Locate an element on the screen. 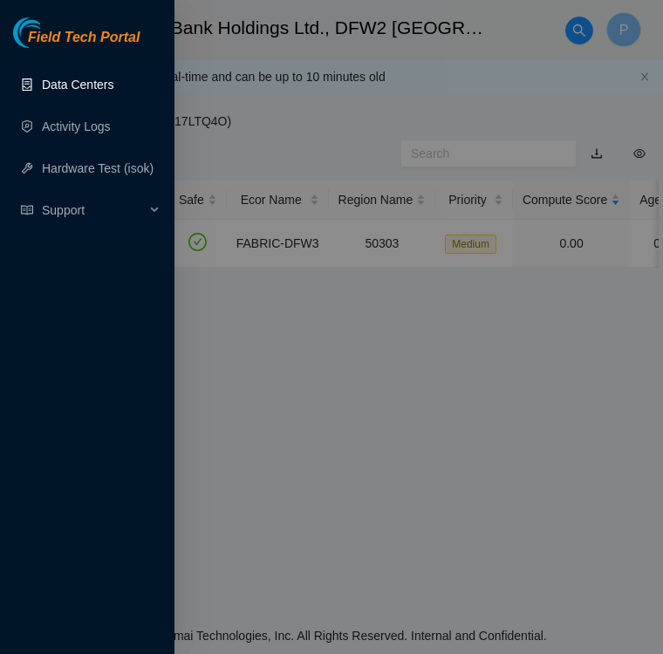  span: Field Tech Portal is located at coordinates (84, 38).